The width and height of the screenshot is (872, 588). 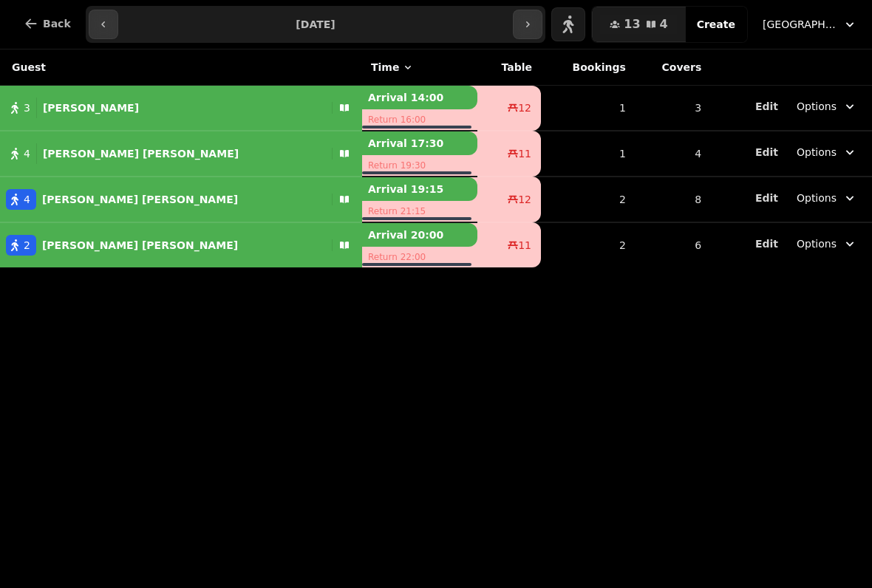 I want to click on button: Create, so click(x=716, y=24).